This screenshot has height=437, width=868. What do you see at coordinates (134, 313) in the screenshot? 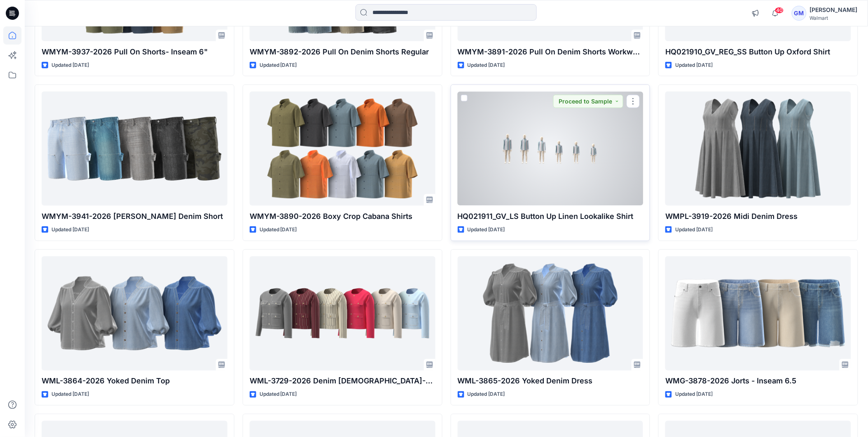
I see `a: WML-3864-2026 Yoked Denim Top` at bounding box center [134, 313].